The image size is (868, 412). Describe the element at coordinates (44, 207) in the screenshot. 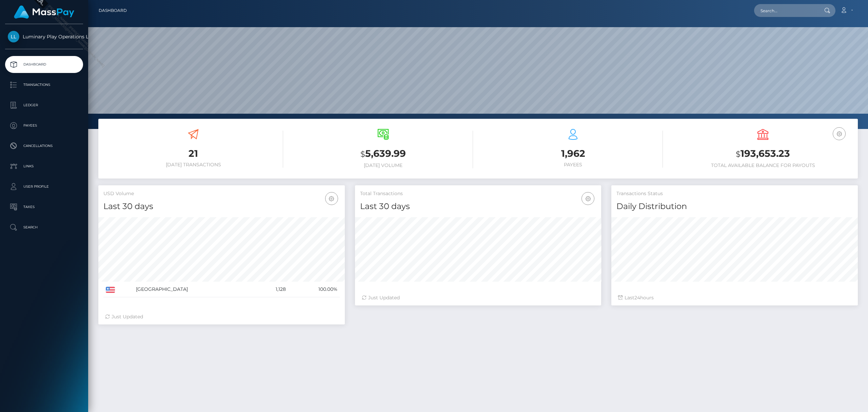

I see `p: Taxes` at that location.